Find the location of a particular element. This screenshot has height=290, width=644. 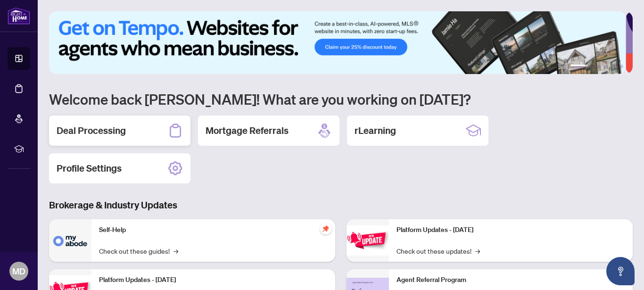

h2: Mortgage Referrals is located at coordinates (247, 131).